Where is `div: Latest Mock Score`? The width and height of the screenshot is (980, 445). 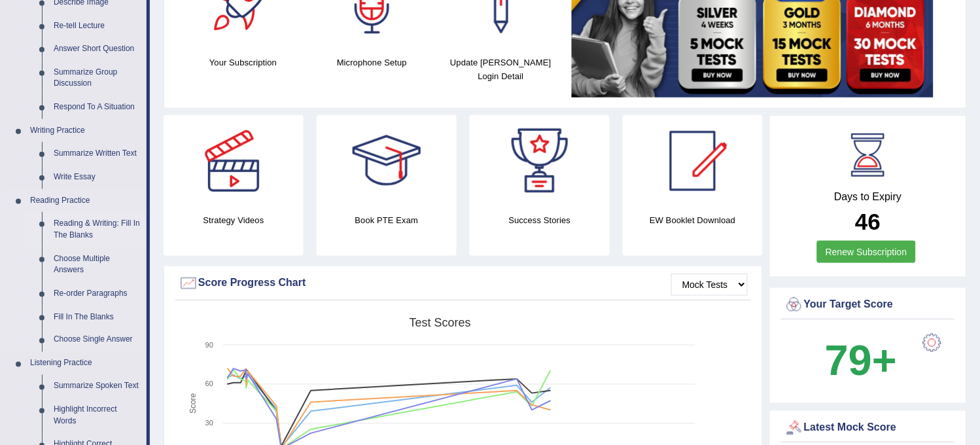 div: Latest Mock Score is located at coordinates (868, 428).